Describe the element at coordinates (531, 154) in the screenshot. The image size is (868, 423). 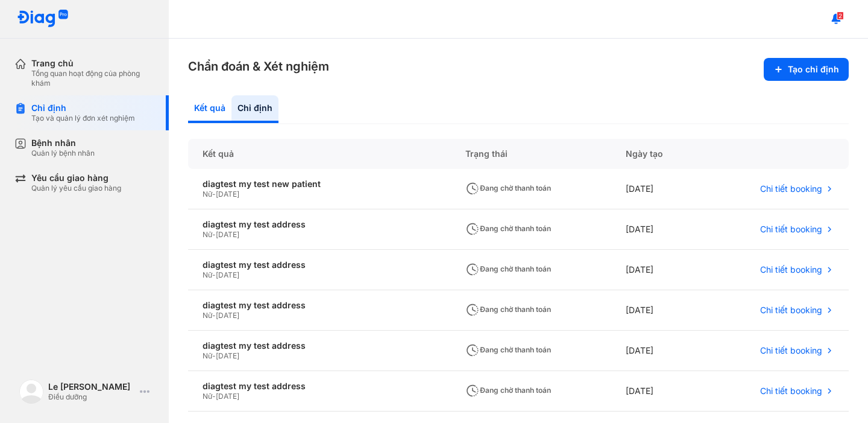
I see `div: Trạng thái` at that location.